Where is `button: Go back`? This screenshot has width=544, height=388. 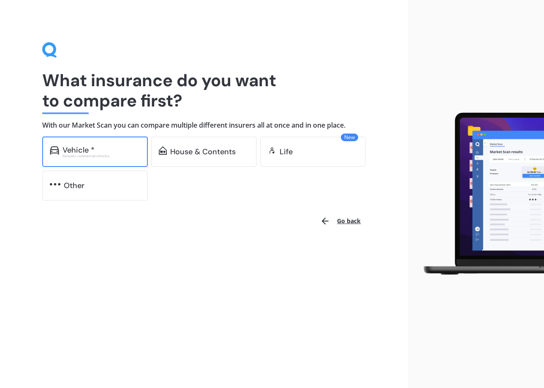 button: Go back is located at coordinates (341, 221).